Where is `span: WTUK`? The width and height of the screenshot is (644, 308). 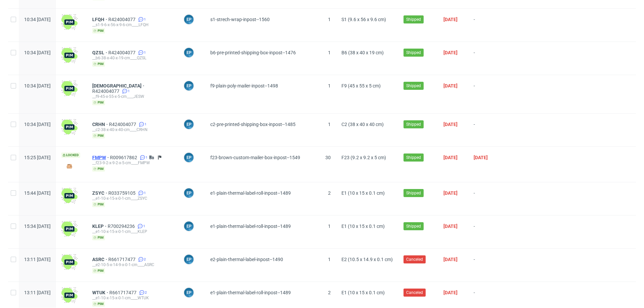 span: WTUK is located at coordinates (101, 293).